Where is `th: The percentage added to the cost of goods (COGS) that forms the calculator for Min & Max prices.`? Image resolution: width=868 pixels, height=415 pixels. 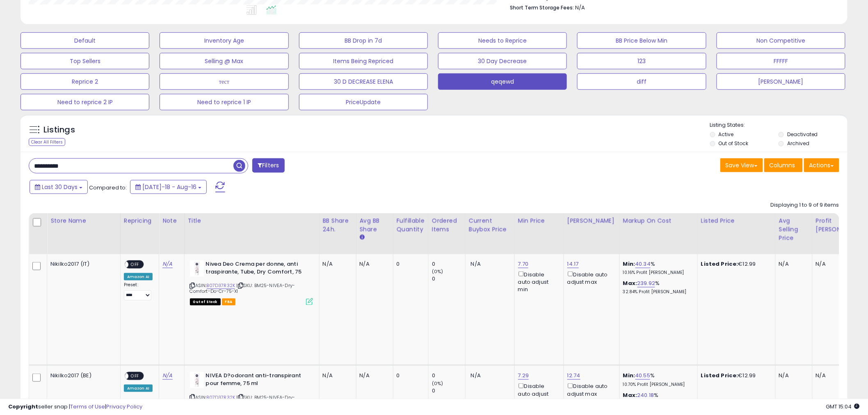
th: The percentage added to the cost of goods (COGS) that forms the calculator for Min & Max prices. is located at coordinates (658, 234).